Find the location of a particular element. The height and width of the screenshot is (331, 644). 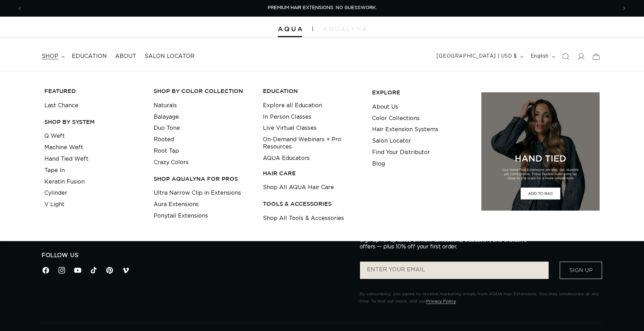

span: About is located at coordinates (125, 56).